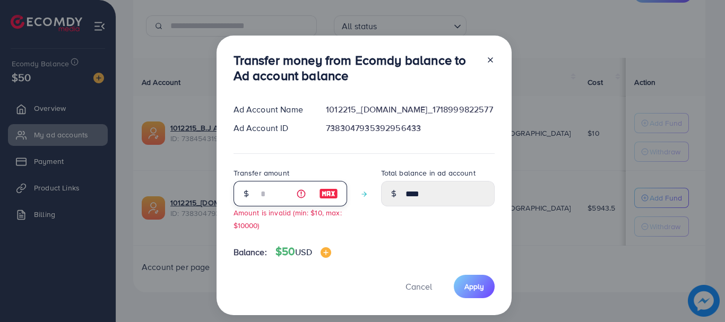 The image size is (725, 322). What do you see at coordinates (303, 252) in the screenshot?
I see `h4: $50` at bounding box center [303, 252].